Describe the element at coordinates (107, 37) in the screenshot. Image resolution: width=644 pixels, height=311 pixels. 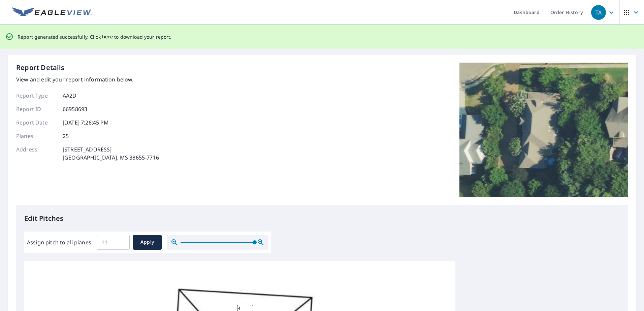
I see `span: here` at that location.